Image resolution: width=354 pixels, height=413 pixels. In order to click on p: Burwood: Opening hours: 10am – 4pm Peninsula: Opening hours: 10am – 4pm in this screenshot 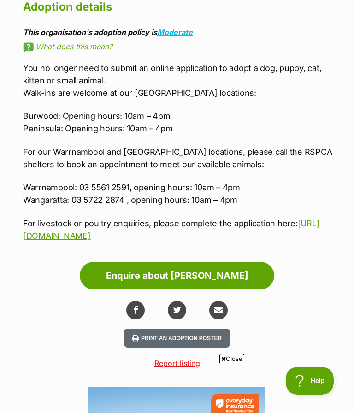, I will do `click(181, 122)`.